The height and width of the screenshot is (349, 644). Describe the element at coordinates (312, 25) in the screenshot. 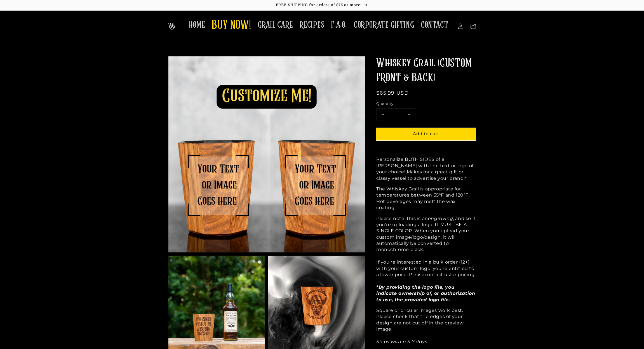

I see `a: RECIPES` at that location.